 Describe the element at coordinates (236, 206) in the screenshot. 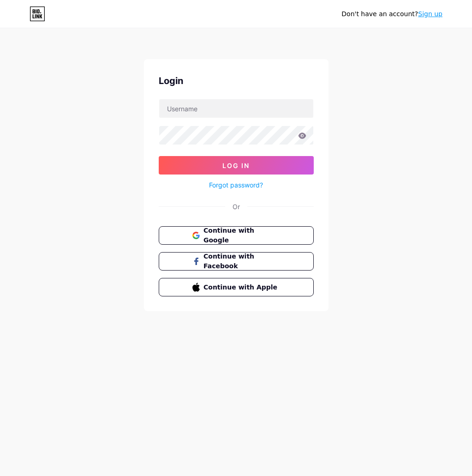

I see `div: Or` at that location.